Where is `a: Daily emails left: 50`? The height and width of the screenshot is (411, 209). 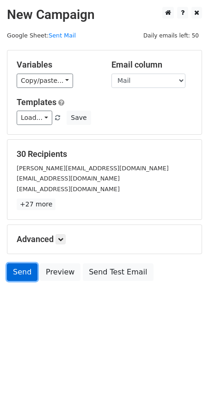 a: Daily emails left: 50 is located at coordinates (171, 35).